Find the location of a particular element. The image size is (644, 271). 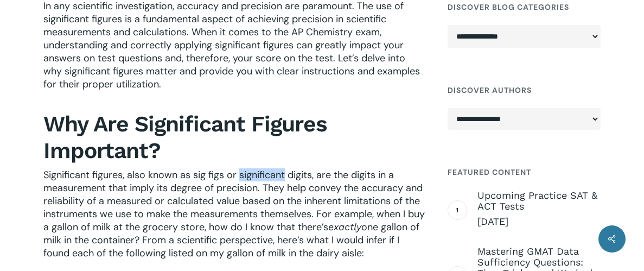

b: Why Are Significant Figures Important? is located at coordinates (185, 137).